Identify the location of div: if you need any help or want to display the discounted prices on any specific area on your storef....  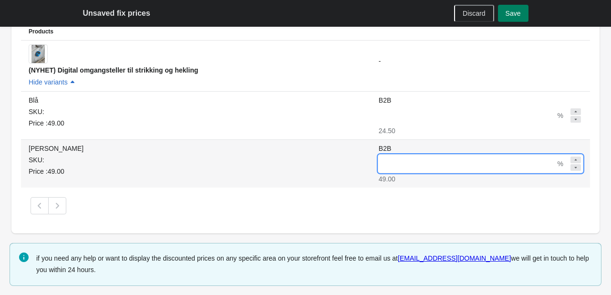
(314, 264).